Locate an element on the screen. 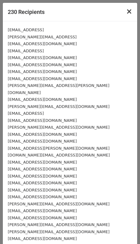  button: Close is located at coordinates (129, 11).